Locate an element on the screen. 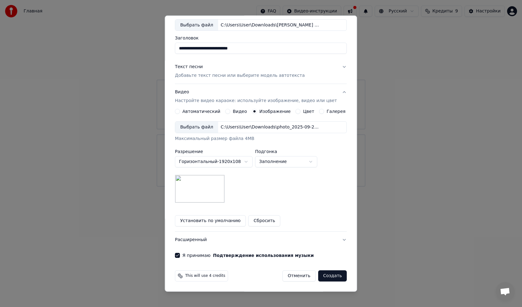 This screenshot has height=307, width=522. div: Видео is located at coordinates (256, 96).